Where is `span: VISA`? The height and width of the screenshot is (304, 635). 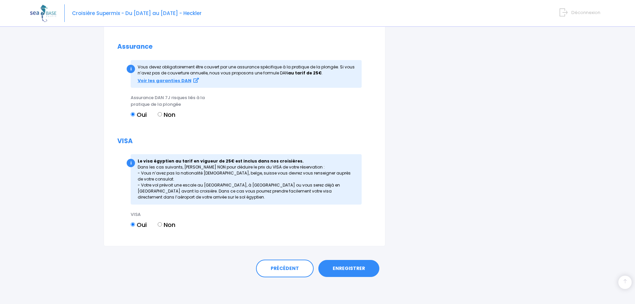
span: VISA is located at coordinates (136, 214).